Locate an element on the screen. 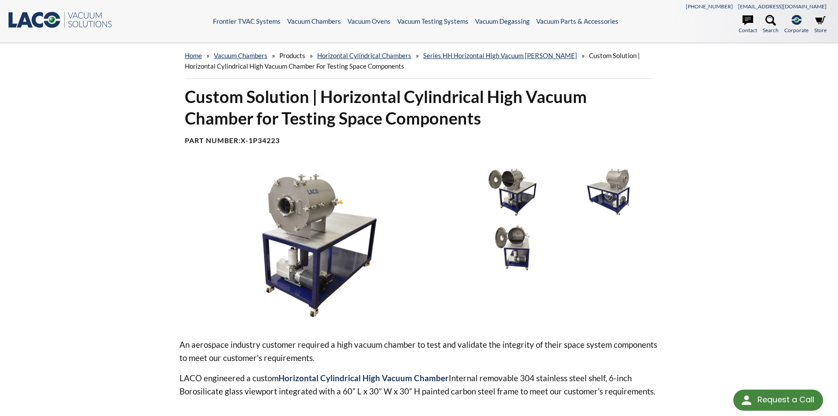 This screenshot has width=838, height=416. a: Vacuum Testing Systems is located at coordinates (433, 21).